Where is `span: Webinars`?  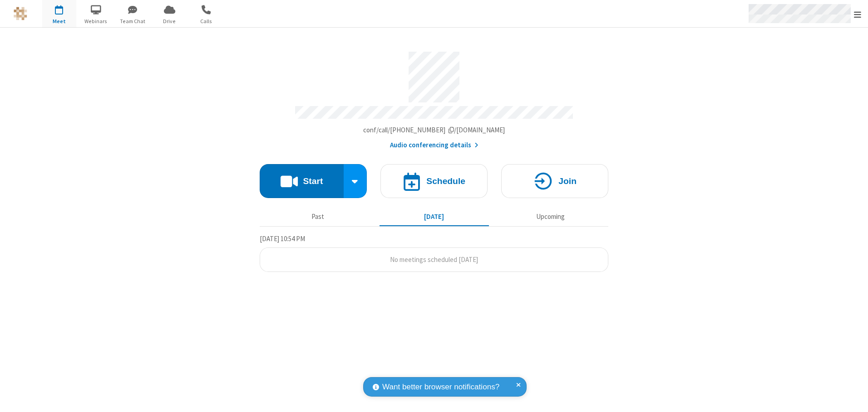 span: Webinars is located at coordinates (96, 21).